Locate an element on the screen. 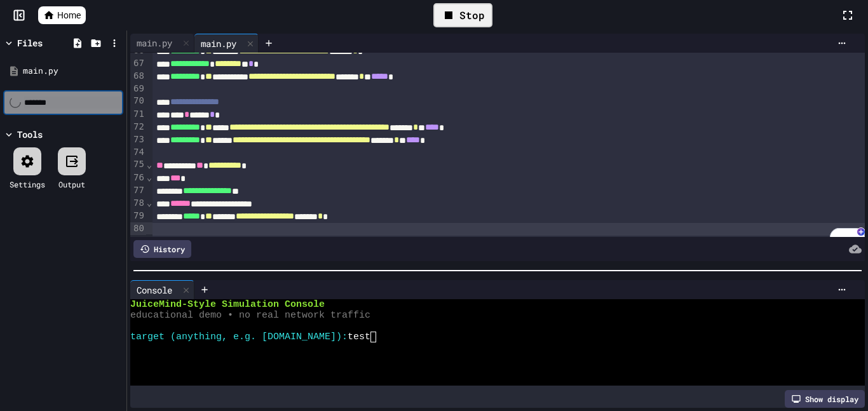 The width and height of the screenshot is (868, 411). div: Output is located at coordinates (72, 184).